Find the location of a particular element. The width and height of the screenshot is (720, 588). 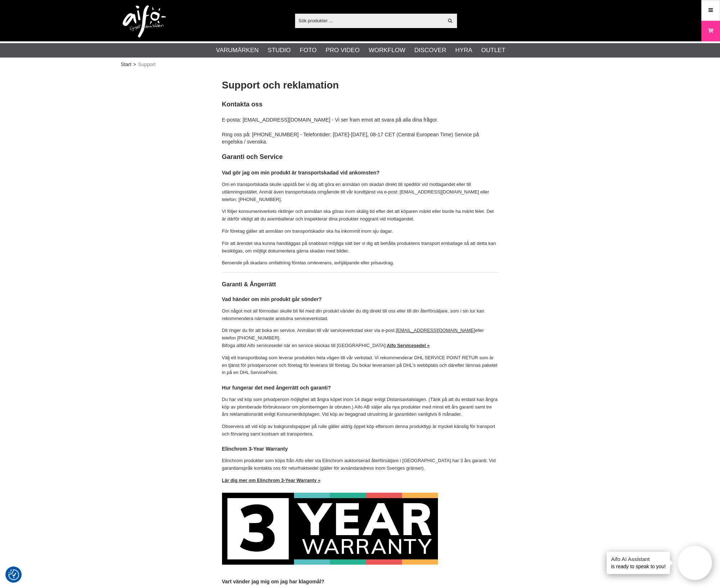

p: Beroende på skadans omfattning företas omleverans, avhjälpande eller prisavdrag. is located at coordinates (360, 263).